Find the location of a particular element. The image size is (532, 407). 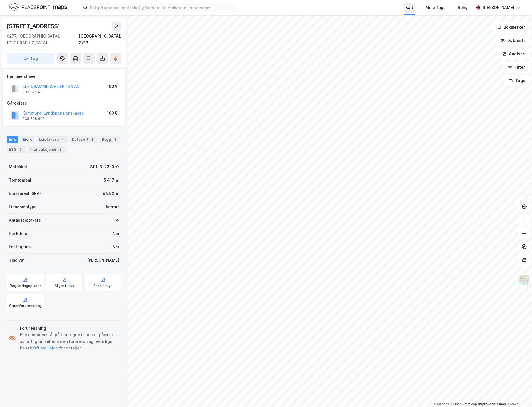

div: Eiendommen står på tomtegrunn som er påvirket av luft, grunn eller annen forurensning. Vennligst ... is located at coordinates (70, 342).